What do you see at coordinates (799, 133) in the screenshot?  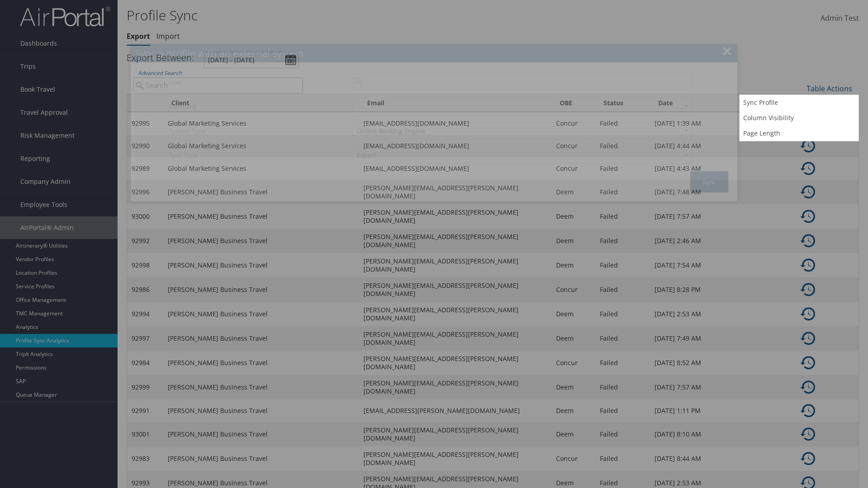 I see `a: Page Length` at bounding box center [799, 133].